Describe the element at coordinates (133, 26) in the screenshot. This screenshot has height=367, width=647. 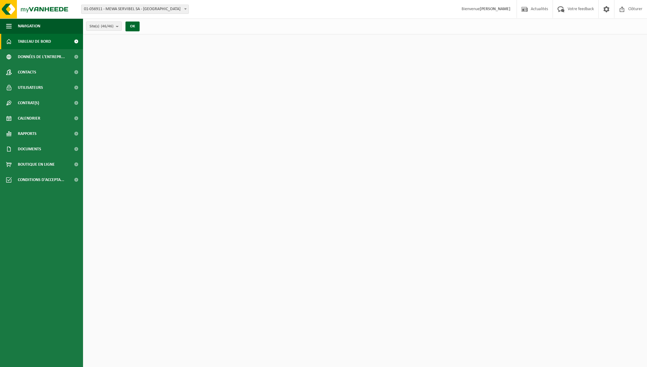
I see `button: OK` at that location.